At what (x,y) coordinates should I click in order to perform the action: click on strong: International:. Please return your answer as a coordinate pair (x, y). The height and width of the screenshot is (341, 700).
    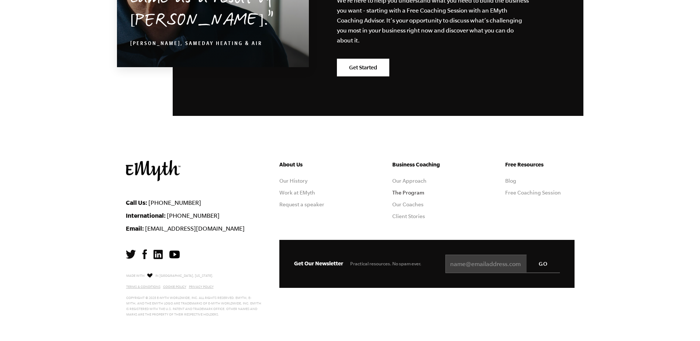
    Looking at the image, I should click on (146, 215).